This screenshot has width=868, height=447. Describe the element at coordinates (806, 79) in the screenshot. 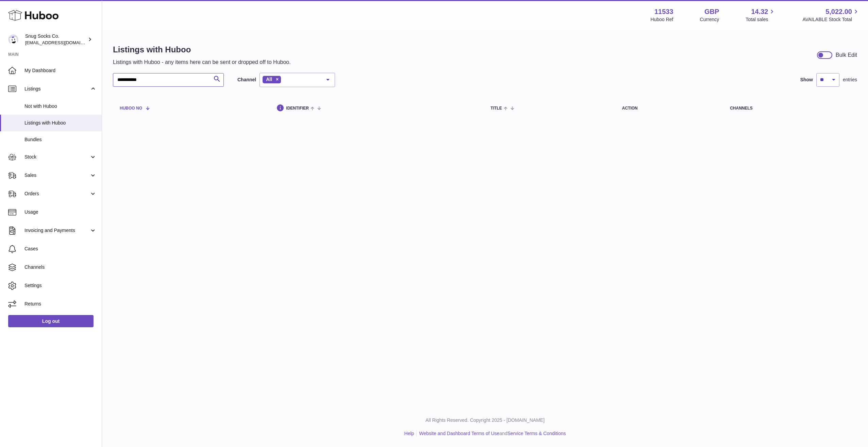

I see `label: Show` at that location.